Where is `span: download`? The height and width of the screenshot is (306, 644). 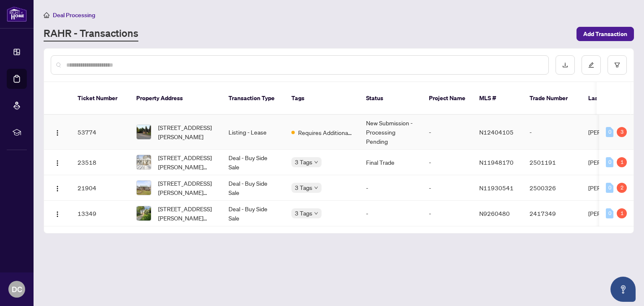
span: download is located at coordinates (565, 65).